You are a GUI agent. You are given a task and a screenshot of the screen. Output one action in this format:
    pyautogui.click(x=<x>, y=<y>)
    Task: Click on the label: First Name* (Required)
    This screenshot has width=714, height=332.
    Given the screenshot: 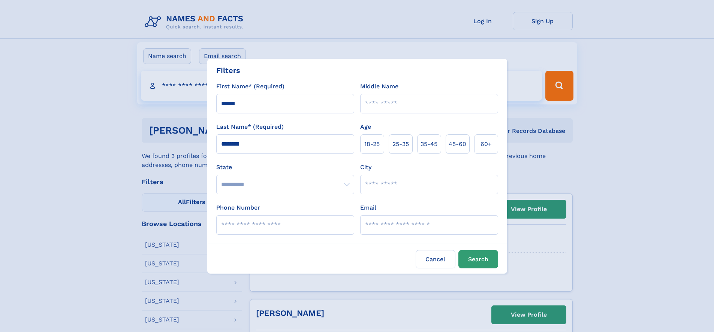 What is the action you would take?
    pyautogui.click(x=250, y=87)
    